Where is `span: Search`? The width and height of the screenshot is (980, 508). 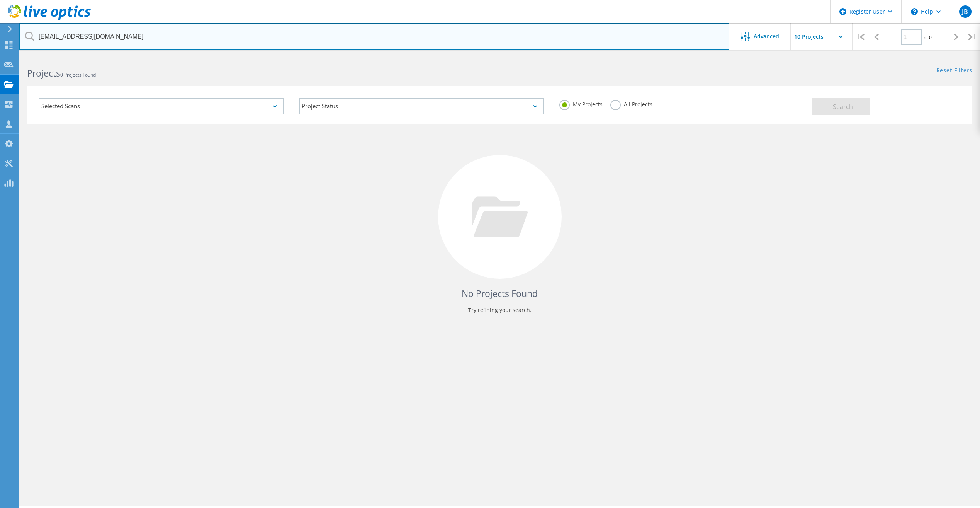 span: Search is located at coordinates (843, 106).